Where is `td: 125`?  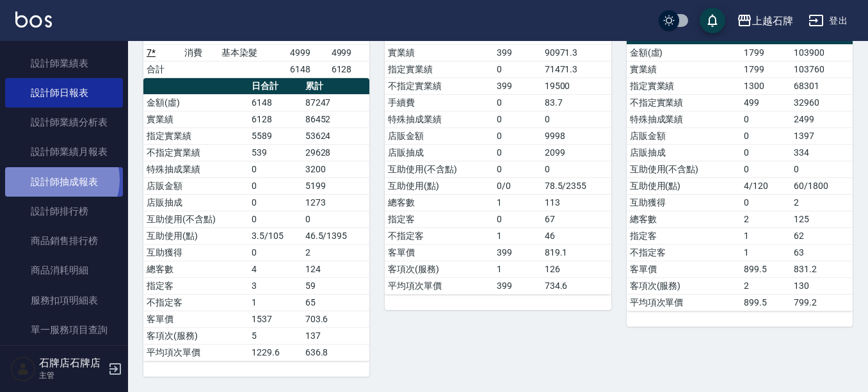
td: 125 is located at coordinates (821, 219).